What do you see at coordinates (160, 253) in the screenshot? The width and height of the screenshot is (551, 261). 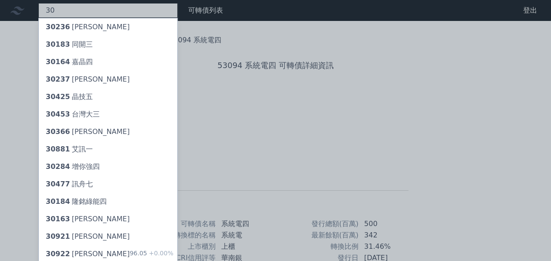 I see `span: +0.00%` at bounding box center [160, 253].